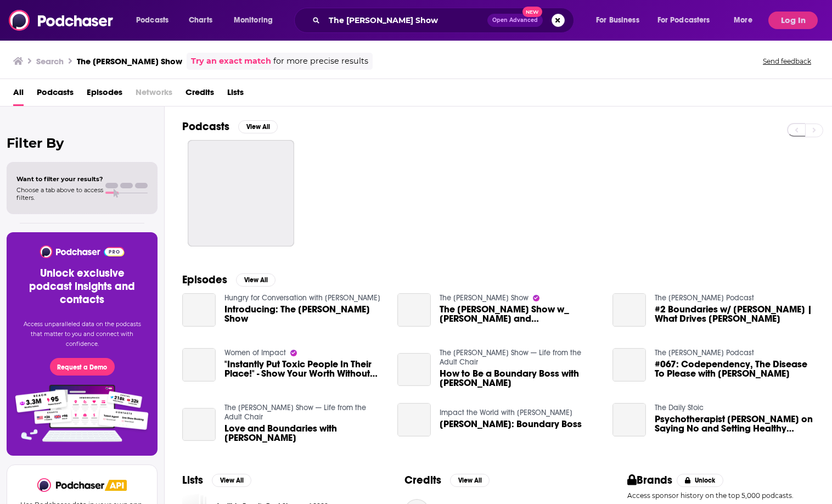 This screenshot has height=504, width=832. Describe the element at coordinates (787, 61) in the screenshot. I see `button: Send feedback` at that location.